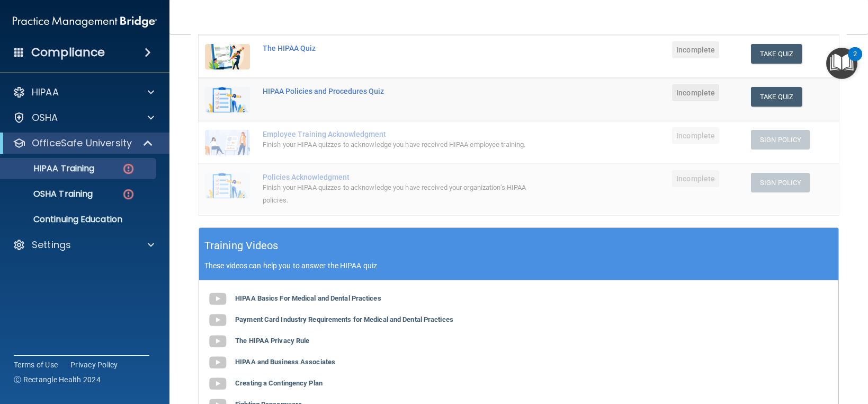 The image size is (868, 404). Describe the element at coordinates (85, 22) in the screenshot. I see `img: PMB logo` at that location.